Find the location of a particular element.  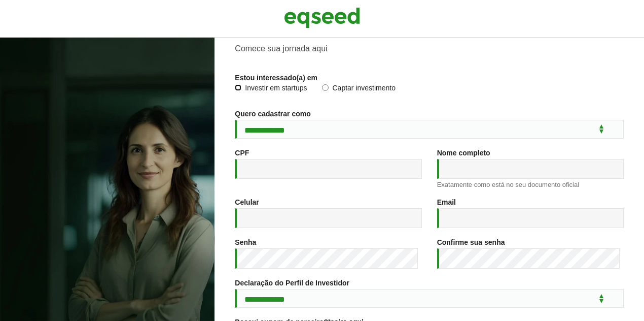

label: Email is located at coordinates (446, 202).